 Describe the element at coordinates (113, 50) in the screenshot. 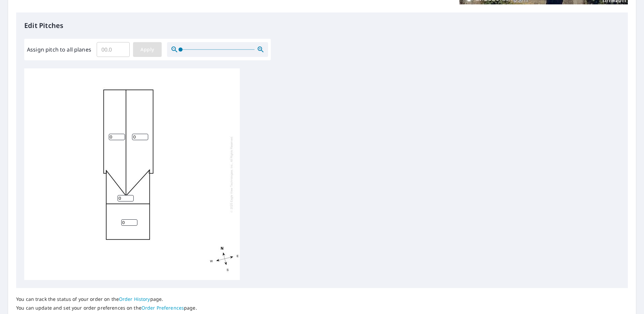

I see `input: 00.0` at that location.